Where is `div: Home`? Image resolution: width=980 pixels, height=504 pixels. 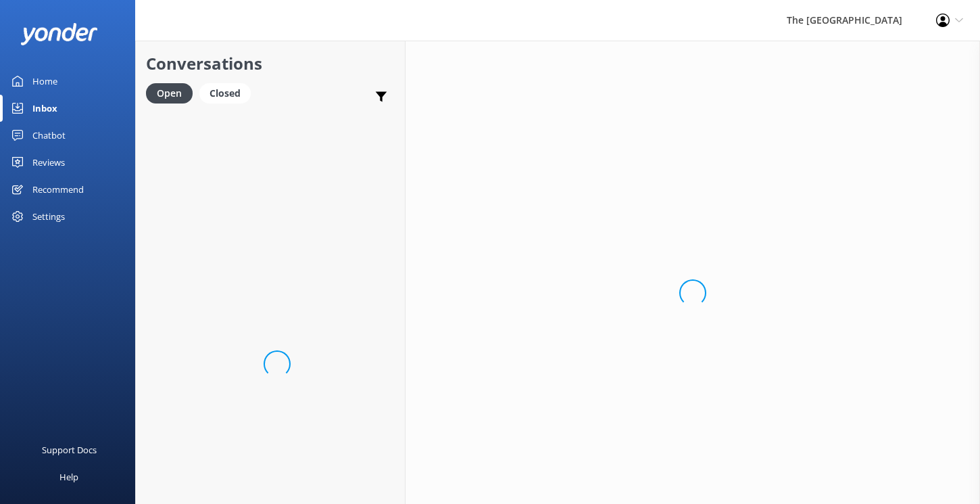 div: Home is located at coordinates (45, 81).